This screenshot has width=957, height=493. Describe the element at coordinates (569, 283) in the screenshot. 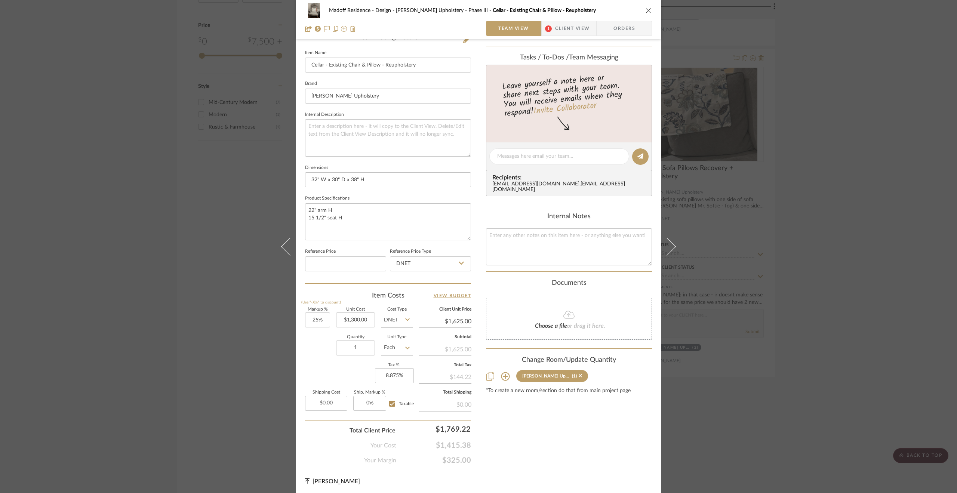

I see `div: Documents` at that location.